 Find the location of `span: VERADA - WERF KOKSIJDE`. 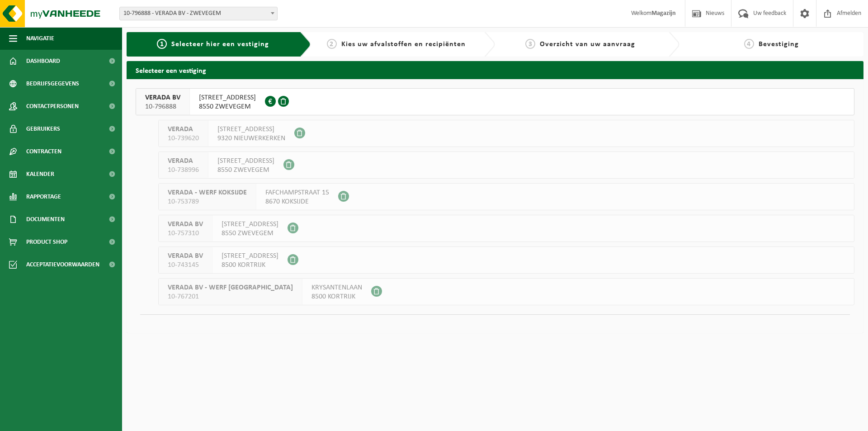

span: VERADA - WERF KOKSIJDE is located at coordinates (207, 193).